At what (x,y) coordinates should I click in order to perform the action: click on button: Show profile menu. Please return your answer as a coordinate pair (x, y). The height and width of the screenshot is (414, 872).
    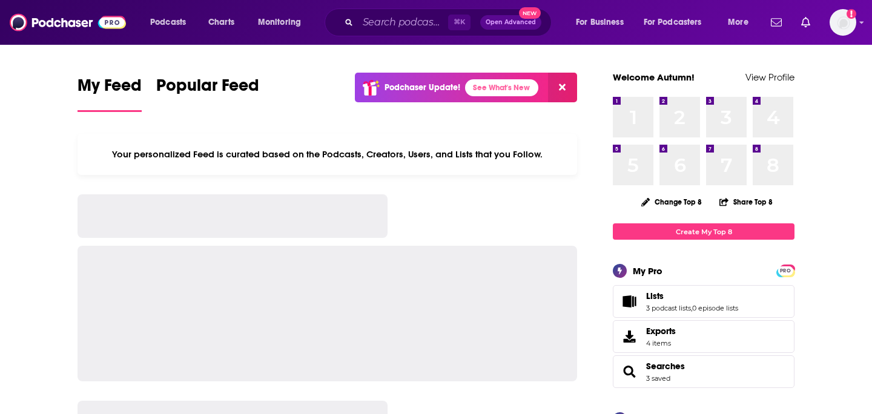
    Looking at the image, I should click on (843, 22).